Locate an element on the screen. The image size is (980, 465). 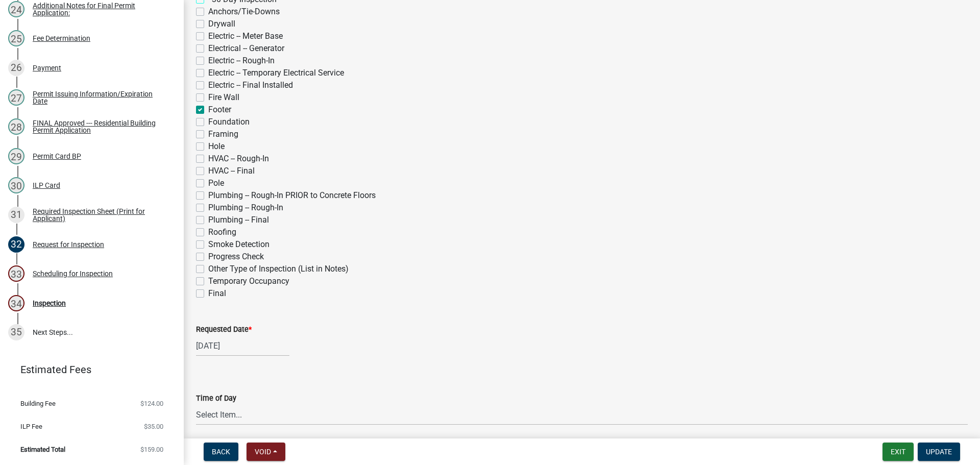
span: $35.00 is located at coordinates (154, 426).